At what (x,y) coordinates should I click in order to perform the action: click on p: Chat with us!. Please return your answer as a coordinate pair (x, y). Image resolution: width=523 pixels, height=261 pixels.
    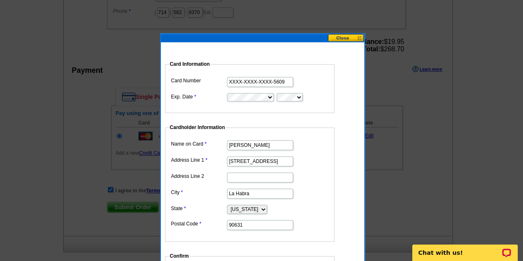
    Looking at the image, I should click on (53, 18).